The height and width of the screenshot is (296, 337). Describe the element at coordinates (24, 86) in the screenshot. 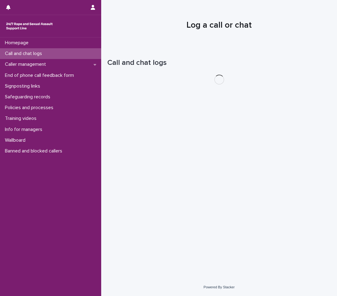

I see `p: Signposting links` at that location.